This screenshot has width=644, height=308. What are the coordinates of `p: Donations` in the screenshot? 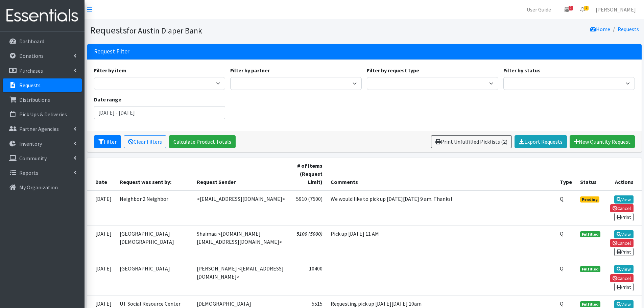 It's located at (31, 56).